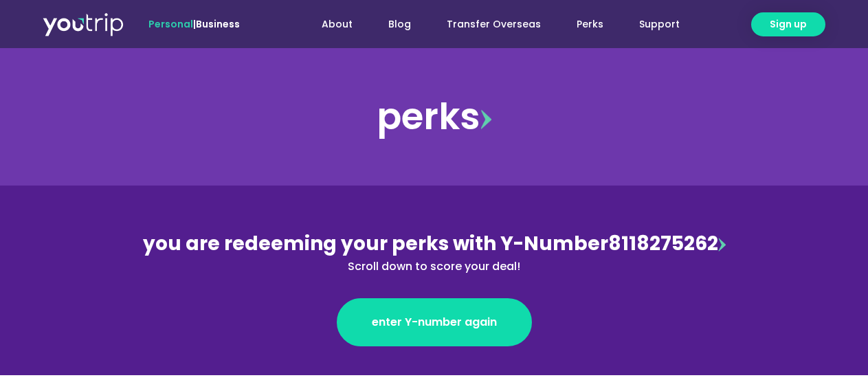 This screenshot has width=868, height=391. I want to click on nav: Menu, so click(487, 24).